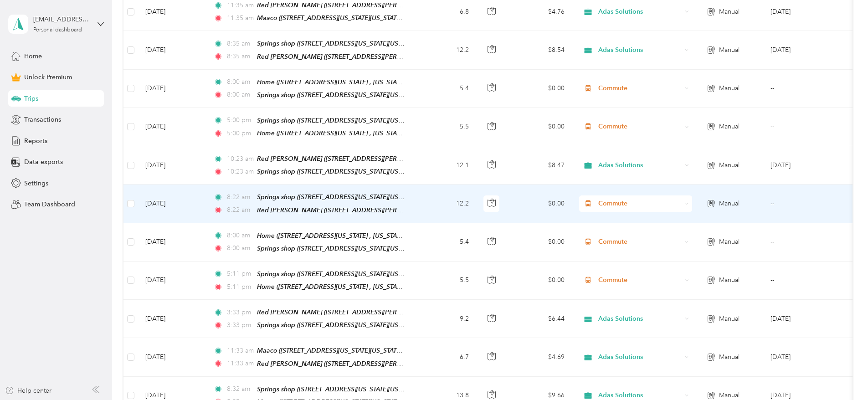 This screenshot has height=400, width=868. What do you see at coordinates (239, 56) in the screenshot?
I see `span: 8:35 am` at bounding box center [239, 56].